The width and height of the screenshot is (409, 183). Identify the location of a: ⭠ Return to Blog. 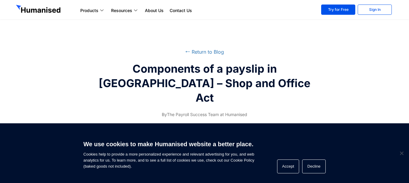
(205, 52).